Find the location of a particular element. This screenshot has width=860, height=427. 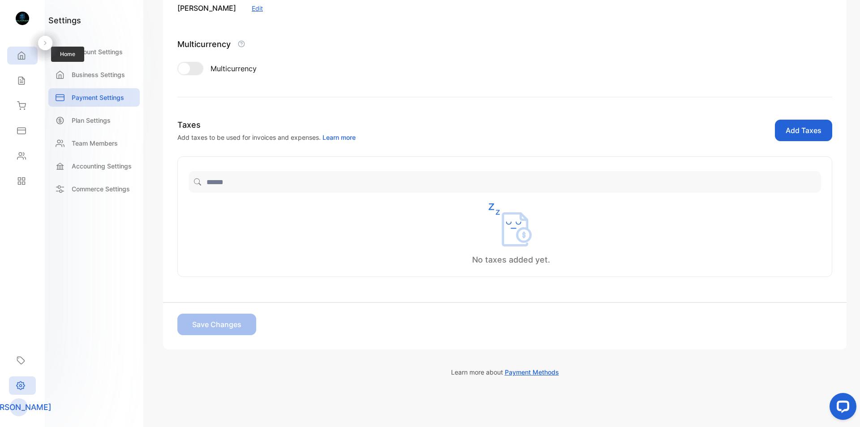

a: Account Settings is located at coordinates (94, 52).